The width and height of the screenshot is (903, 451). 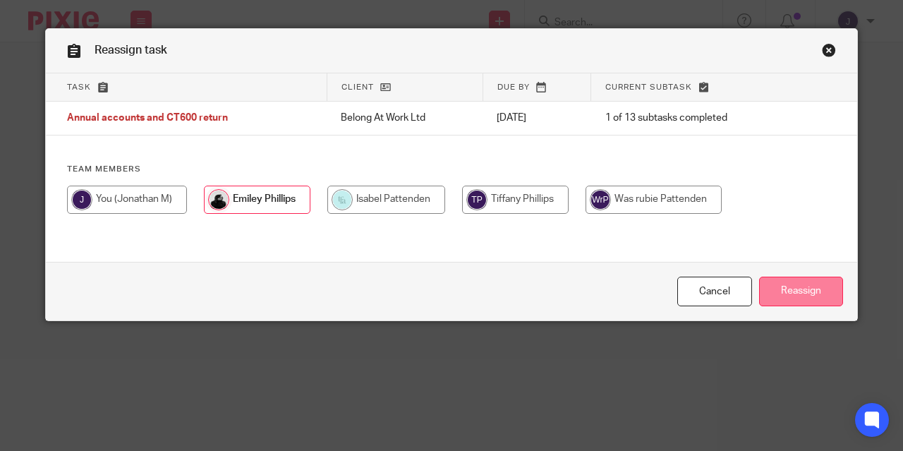 I want to click on span: Reassign task, so click(x=130, y=50).